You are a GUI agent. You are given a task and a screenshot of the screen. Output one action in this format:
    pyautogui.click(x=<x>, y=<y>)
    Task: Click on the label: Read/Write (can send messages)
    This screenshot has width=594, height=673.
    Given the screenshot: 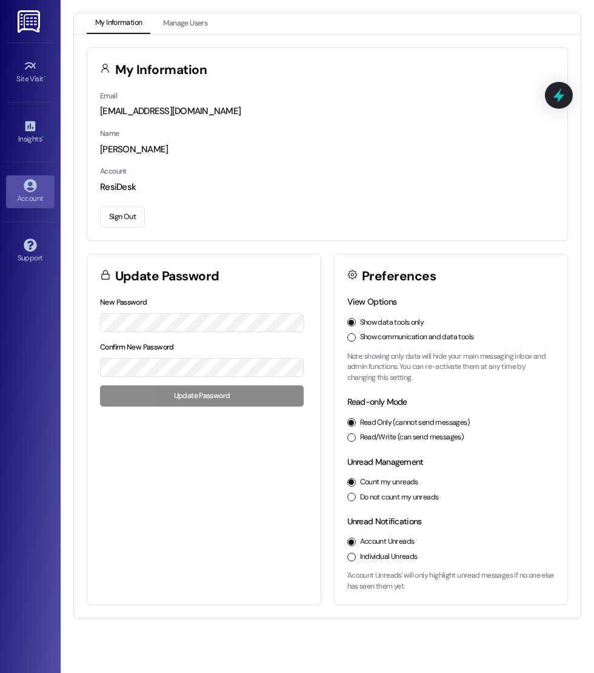 What is the action you would take?
    pyautogui.click(x=413, y=437)
    